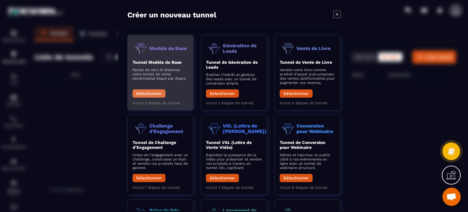 The height and width of the screenshot is (212, 468). I want to click on p: Challenge d'Engagement, so click(169, 128).